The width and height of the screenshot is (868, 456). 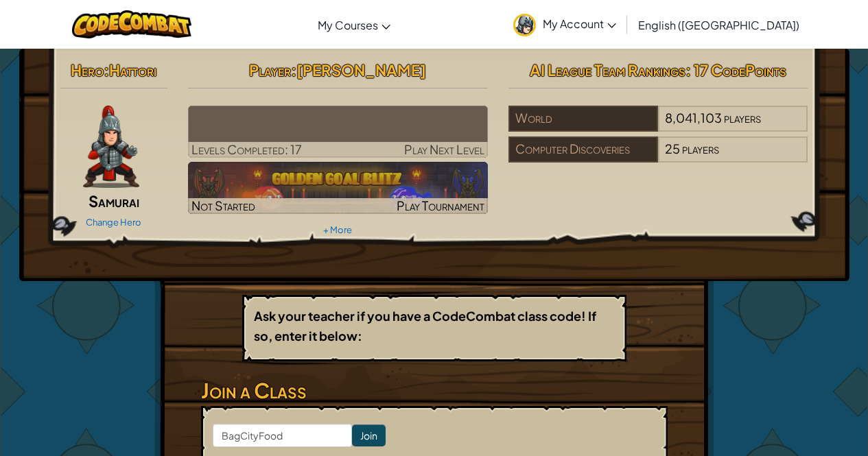 I want to click on input: Join, so click(x=369, y=436).